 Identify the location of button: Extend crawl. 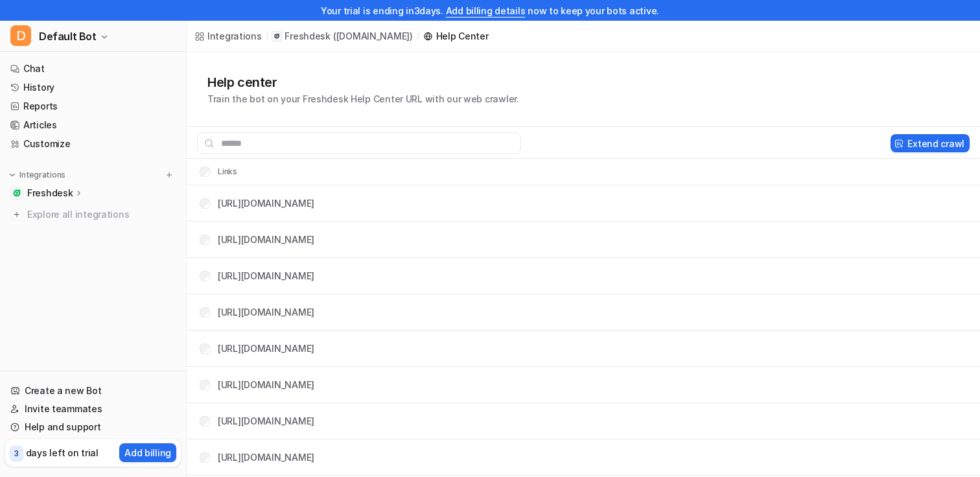
(930, 143).